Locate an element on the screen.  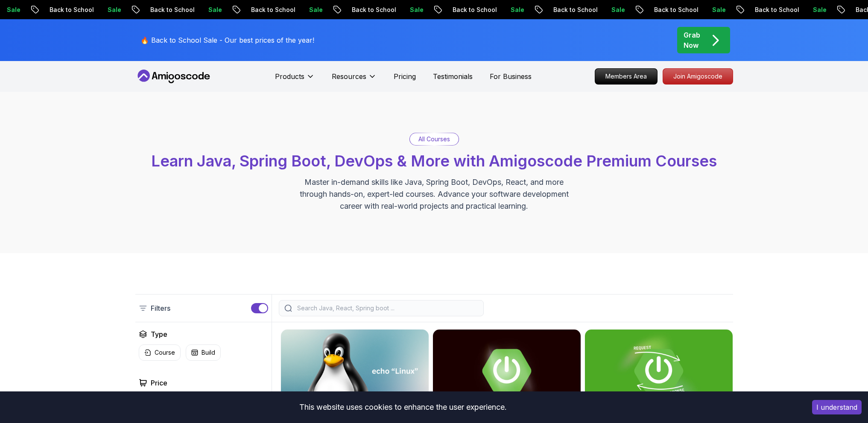
p: Pricing is located at coordinates (405, 76).